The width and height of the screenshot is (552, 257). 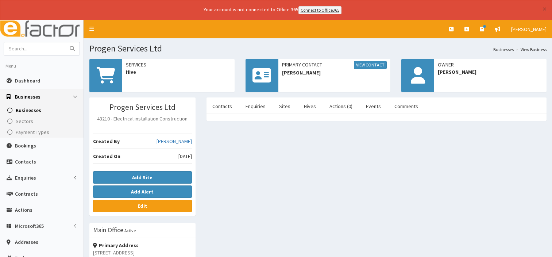 What do you see at coordinates (43, 132) in the screenshot?
I see `a: Payment Types` at bounding box center [43, 132].